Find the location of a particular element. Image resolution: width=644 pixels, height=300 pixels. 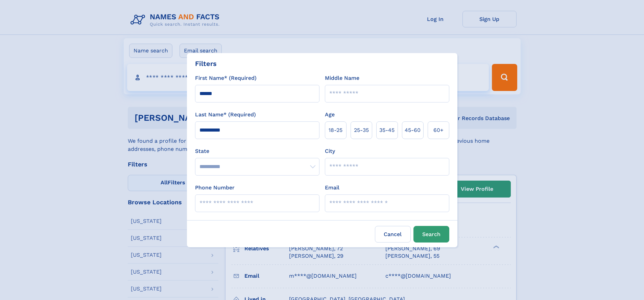

span: 25‑35 is located at coordinates (361, 130).